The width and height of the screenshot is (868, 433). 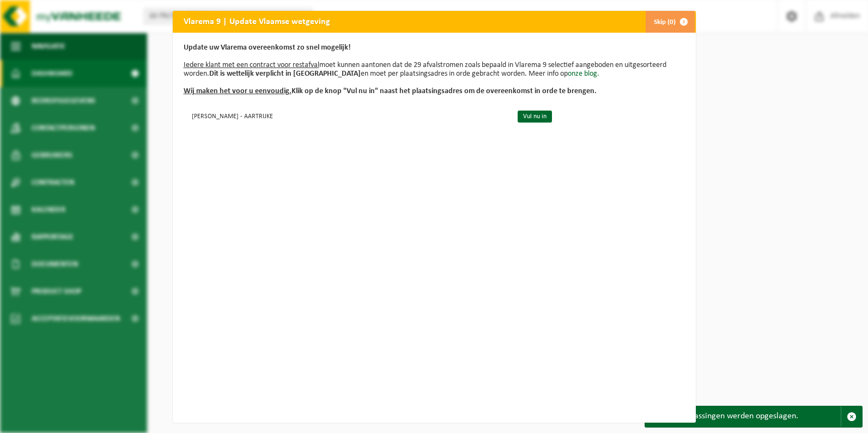 I want to click on button: Skip (0), so click(x=670, y=22).